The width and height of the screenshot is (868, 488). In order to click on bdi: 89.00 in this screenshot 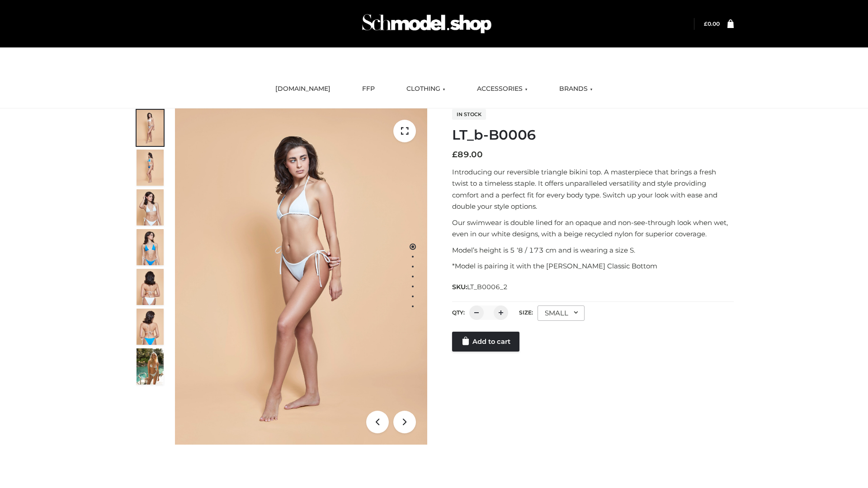, I will do `click(467, 155)`.